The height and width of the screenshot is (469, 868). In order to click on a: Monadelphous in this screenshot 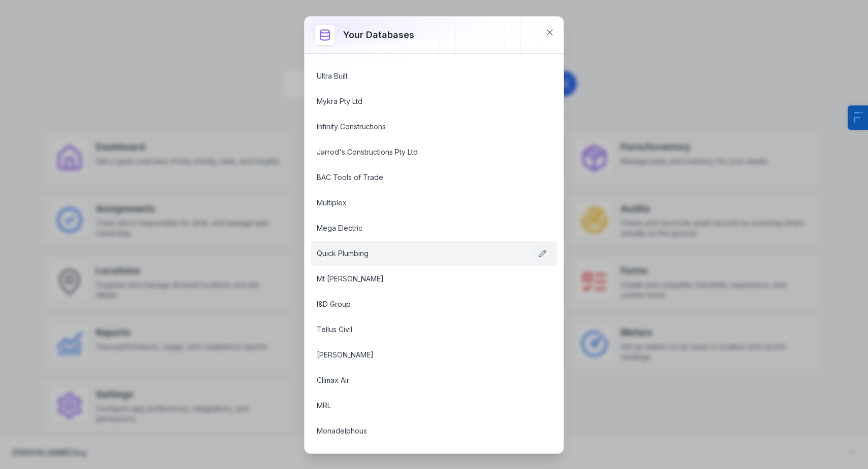, I will do `click(422, 431)`.